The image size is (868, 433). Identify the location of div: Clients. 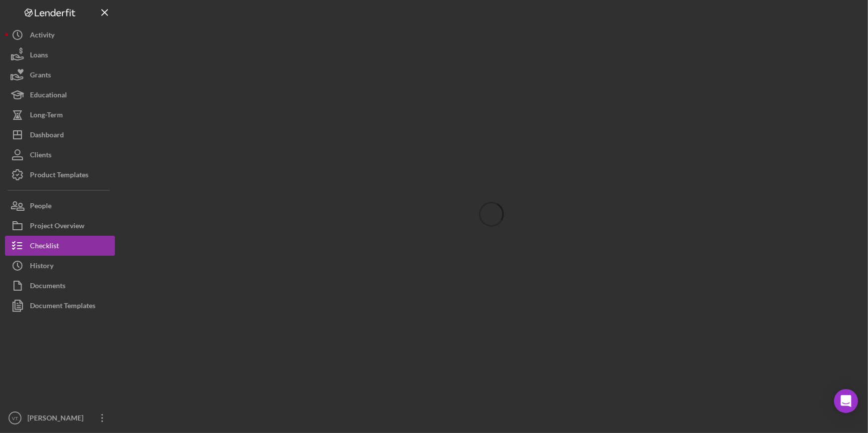
(41, 156).